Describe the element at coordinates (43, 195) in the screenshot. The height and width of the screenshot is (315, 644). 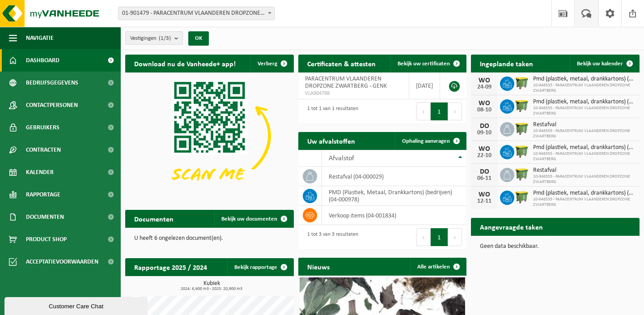
I see `span: Rapportage` at that location.